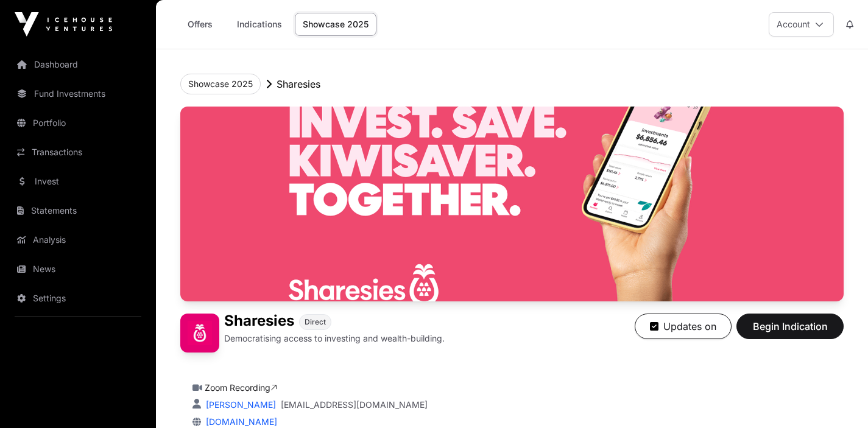 The height and width of the screenshot is (428, 868). I want to click on p: Democratising access to investing and wealth-building., so click(334, 338).